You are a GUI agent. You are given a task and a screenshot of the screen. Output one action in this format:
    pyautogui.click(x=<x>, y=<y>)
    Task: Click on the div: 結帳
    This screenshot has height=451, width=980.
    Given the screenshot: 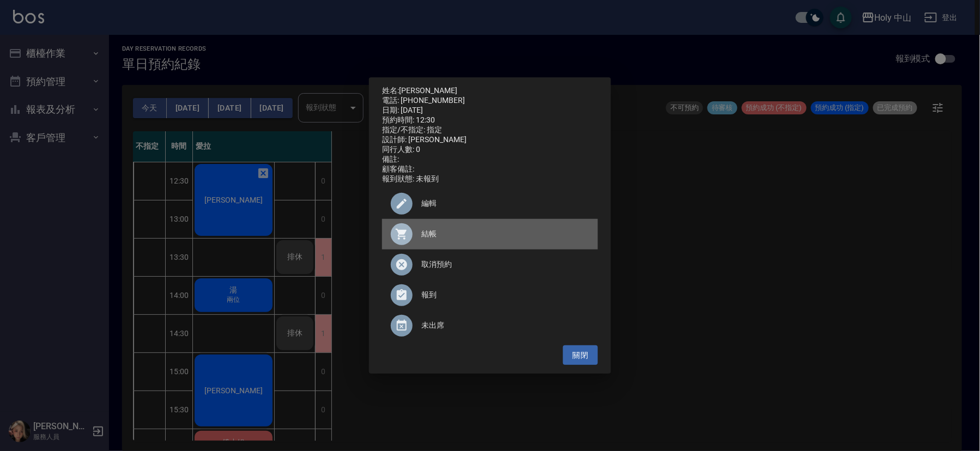 What is the action you would take?
    pyautogui.click(x=490, y=235)
    